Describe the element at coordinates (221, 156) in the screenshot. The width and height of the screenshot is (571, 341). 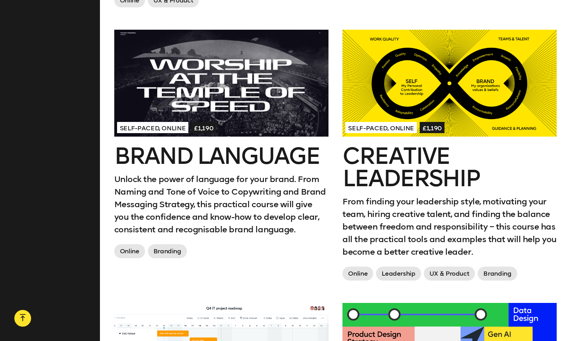
I see `h2: Brand Language` at that location.